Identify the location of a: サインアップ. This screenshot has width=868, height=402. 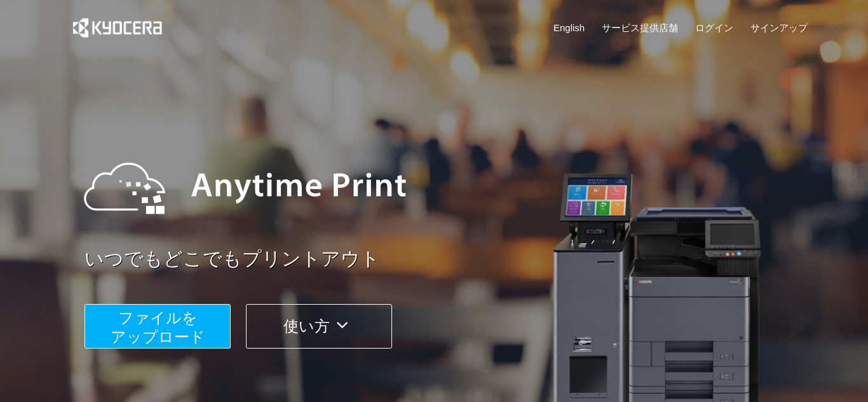
(779, 27).